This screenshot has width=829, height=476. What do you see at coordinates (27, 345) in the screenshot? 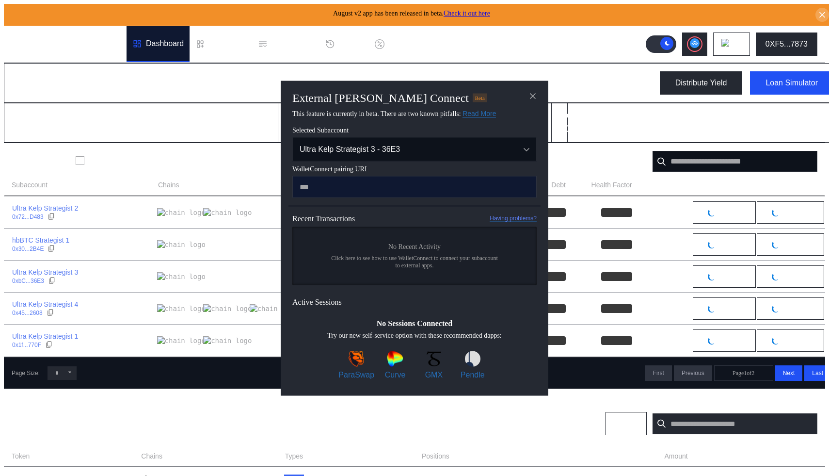
I see `div: 0x1f...770F` at bounding box center [27, 345].